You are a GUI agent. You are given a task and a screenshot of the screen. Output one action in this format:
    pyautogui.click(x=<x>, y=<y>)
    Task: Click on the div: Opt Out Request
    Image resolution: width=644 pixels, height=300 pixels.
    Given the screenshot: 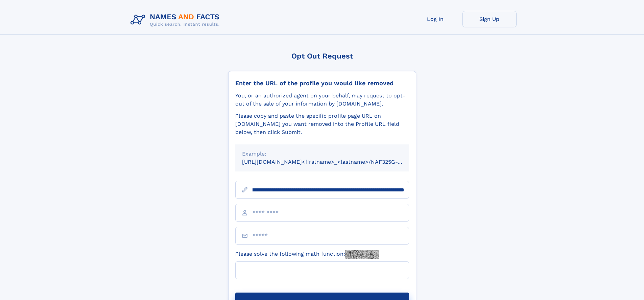 What is the action you would take?
    pyautogui.click(x=322, y=56)
    